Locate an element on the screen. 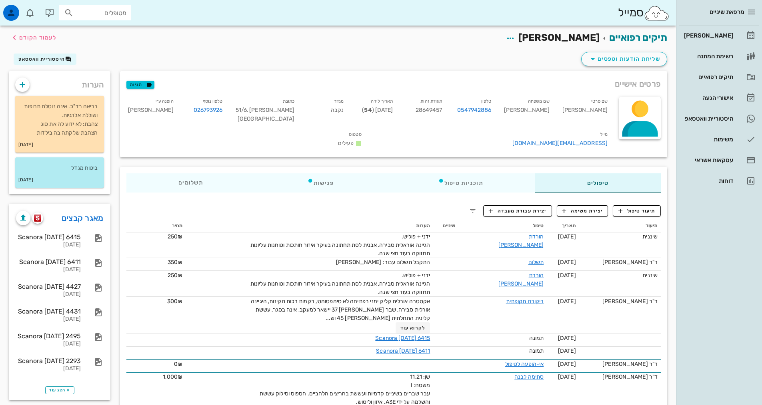 This screenshot has height=405, width=762. button: יצירת עבודת מעבדה is located at coordinates (517, 211).